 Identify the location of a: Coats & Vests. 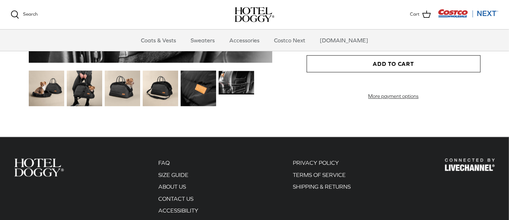
(158, 40).